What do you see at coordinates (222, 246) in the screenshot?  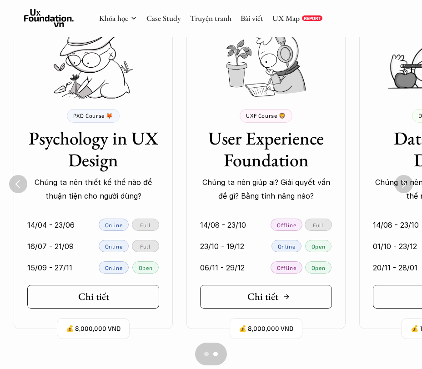 I see `p: 23/10 - 19/12` at bounding box center [222, 246].